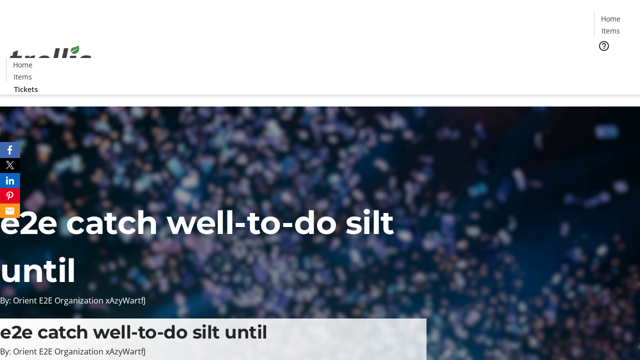 The image size is (640, 360). What do you see at coordinates (604, 46) in the screenshot?
I see `button: Help` at bounding box center [604, 46].